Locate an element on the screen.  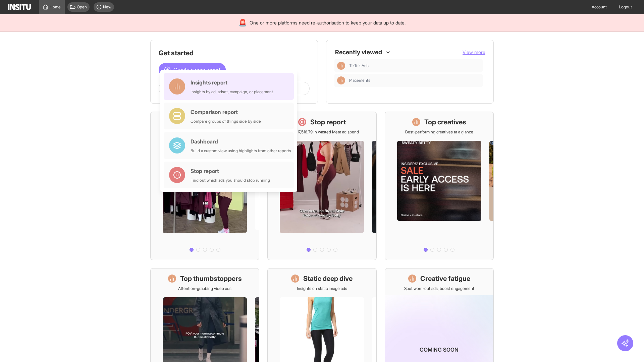
div: Find out which ads you should stop running is located at coordinates (230, 181).